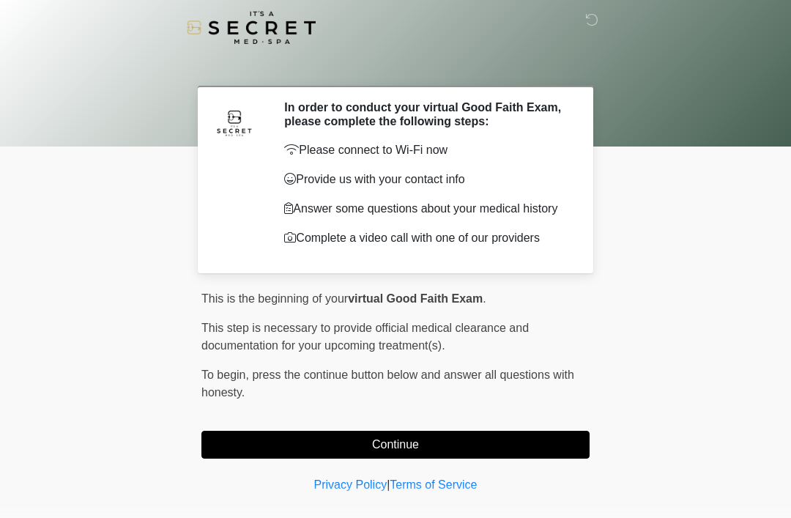 The image size is (791, 518). Describe the element at coordinates (275, 298) in the screenshot. I see `span: This is the beginning of your` at that location.